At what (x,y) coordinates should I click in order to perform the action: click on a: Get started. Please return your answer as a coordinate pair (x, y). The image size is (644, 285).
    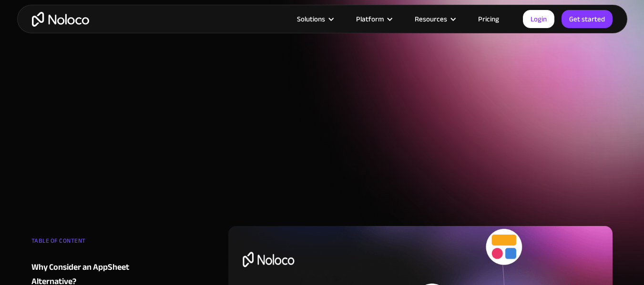
    Looking at the image, I should click on (587, 19).